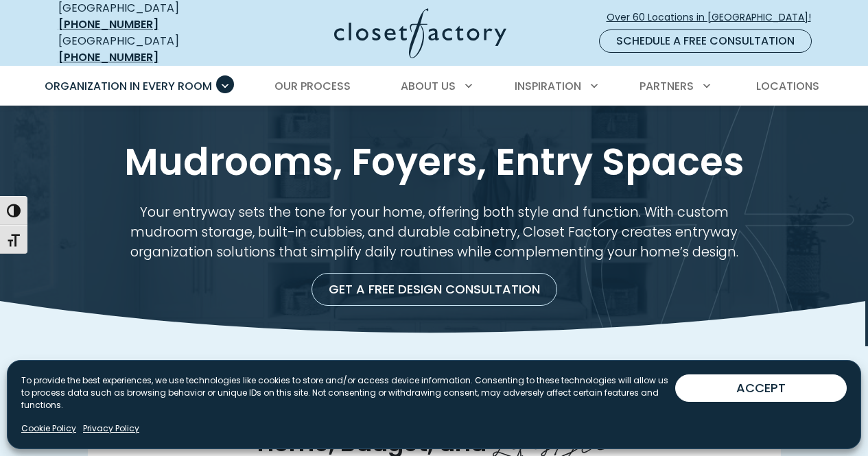 The height and width of the screenshot is (456, 868). Describe the element at coordinates (787, 86) in the screenshot. I see `span: Locations` at that location.